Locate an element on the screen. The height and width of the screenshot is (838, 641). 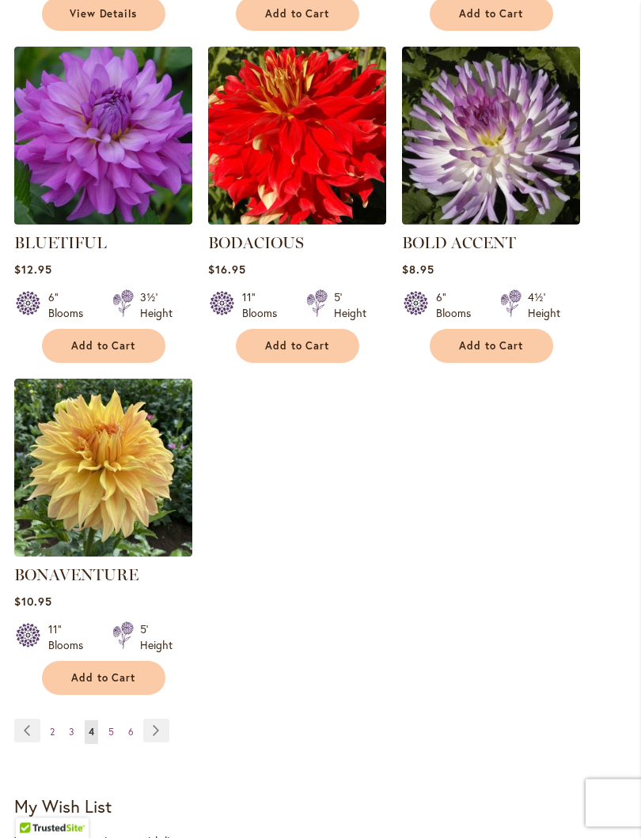
span: 4 is located at coordinates (91, 732).